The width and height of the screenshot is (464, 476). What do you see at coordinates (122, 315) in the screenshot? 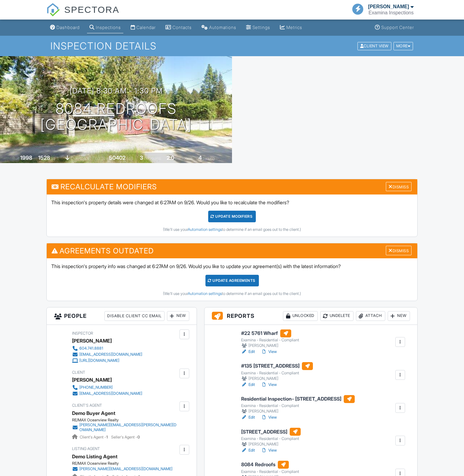
I see `h3: People` at bounding box center [122, 315].